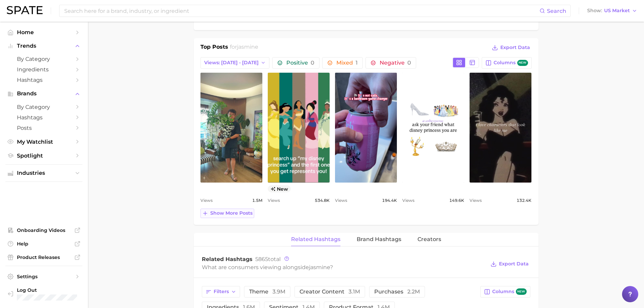  What do you see at coordinates (595, 11) in the screenshot?
I see `span: Show` at bounding box center [595, 11].